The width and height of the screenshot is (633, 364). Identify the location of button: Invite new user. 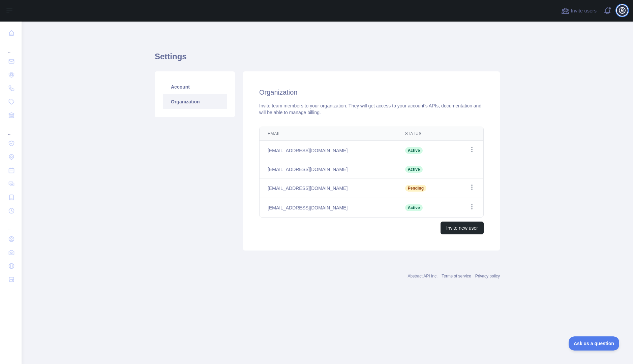
(462, 228).